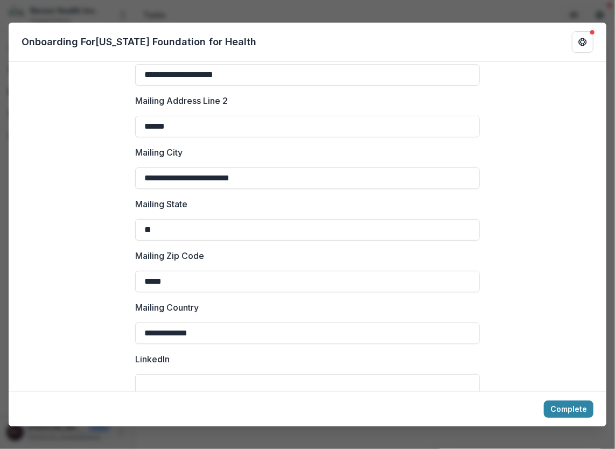 The image size is (615, 449). Describe the element at coordinates (159, 152) in the screenshot. I see `p: Mailing City` at that location.